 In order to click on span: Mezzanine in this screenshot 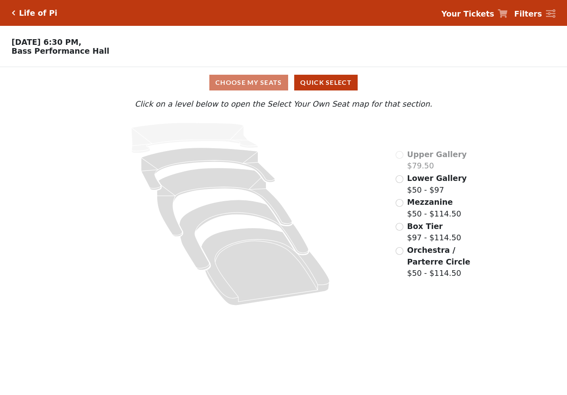, I will do `click(429, 202)`.